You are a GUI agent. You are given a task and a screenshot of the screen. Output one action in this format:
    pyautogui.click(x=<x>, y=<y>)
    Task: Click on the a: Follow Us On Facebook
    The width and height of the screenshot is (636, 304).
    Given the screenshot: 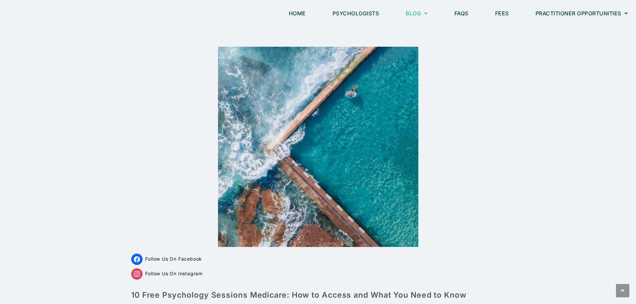 What is the action you would take?
    pyautogui.click(x=166, y=259)
    